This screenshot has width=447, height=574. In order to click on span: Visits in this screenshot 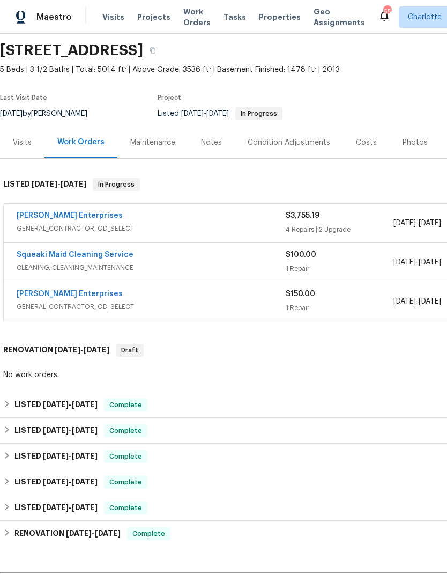, I will do `click(113, 17)`.